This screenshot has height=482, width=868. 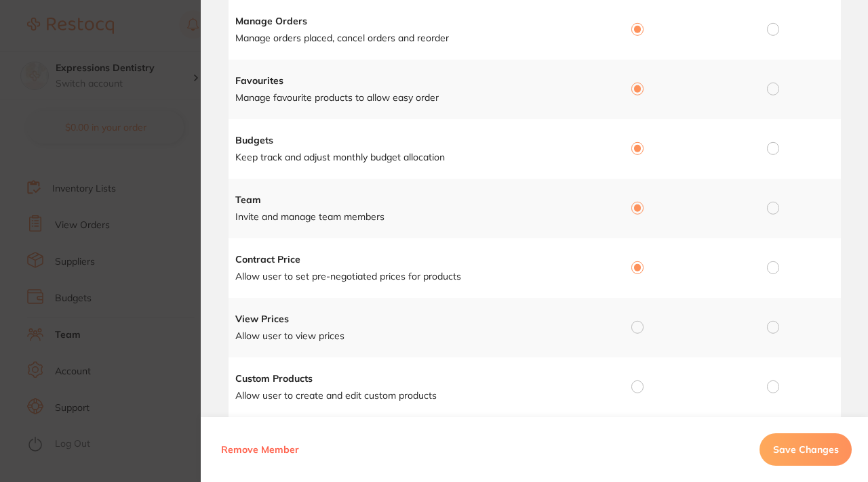 I want to click on p: Allow user to view prices, so click(x=401, y=336).